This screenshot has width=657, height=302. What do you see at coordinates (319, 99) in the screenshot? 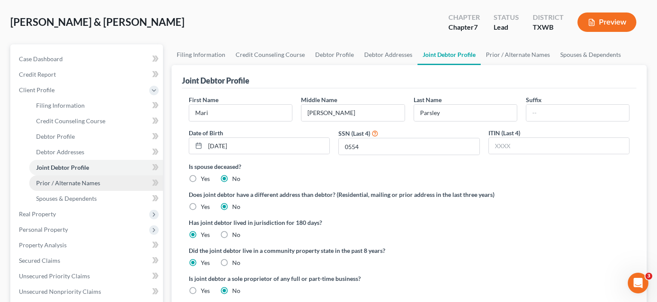
I see `label: Middle Name` at bounding box center [319, 99].